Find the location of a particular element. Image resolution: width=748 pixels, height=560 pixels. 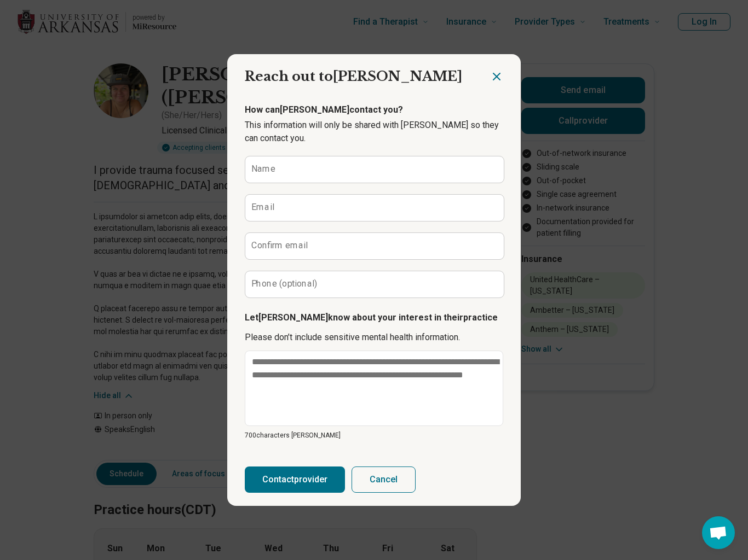

label: Phone (optional) is located at coordinates (284, 284).